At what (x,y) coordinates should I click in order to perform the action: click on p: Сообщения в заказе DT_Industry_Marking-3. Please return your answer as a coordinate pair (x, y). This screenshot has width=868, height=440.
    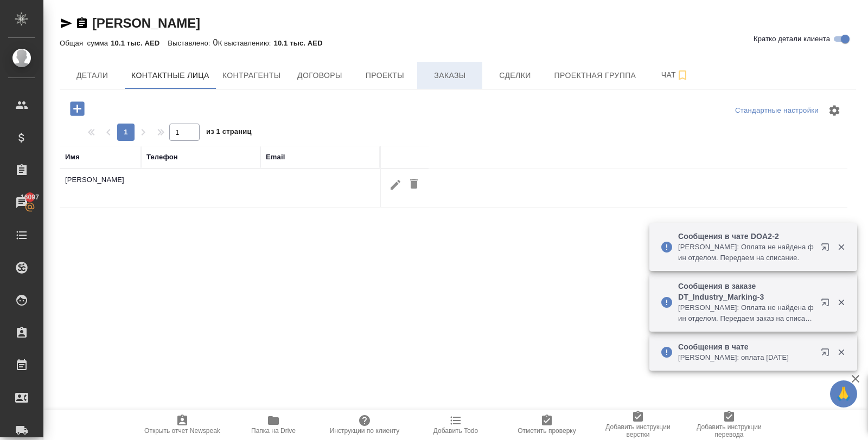
    Looking at the image, I should click on (746, 292).